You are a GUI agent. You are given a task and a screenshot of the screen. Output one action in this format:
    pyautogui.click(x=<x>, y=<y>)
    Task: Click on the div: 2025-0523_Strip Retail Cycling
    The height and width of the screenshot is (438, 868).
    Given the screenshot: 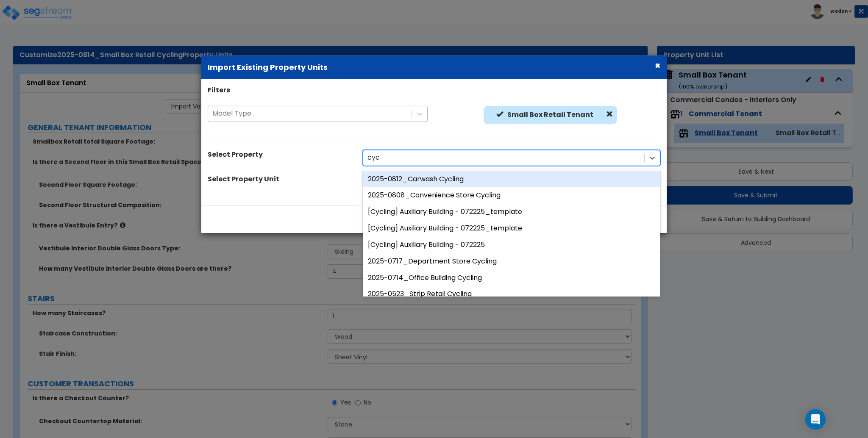 What is the action you would take?
    pyautogui.click(x=511, y=294)
    